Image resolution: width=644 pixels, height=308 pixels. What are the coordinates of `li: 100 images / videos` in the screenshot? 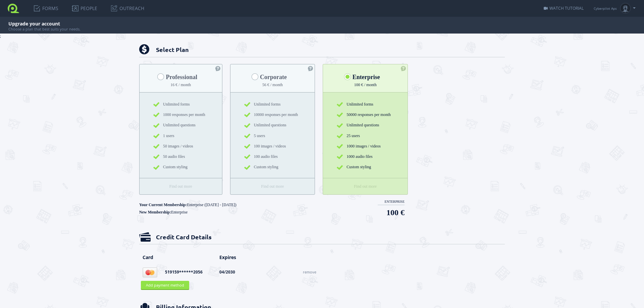 It's located at (273, 148).